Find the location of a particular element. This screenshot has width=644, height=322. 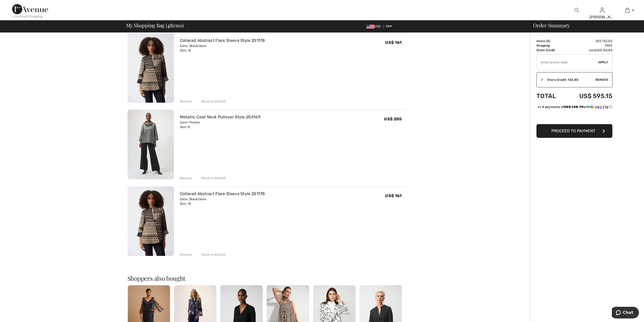

span: My Shopping Bag ( Items) is located at coordinates (155, 25).